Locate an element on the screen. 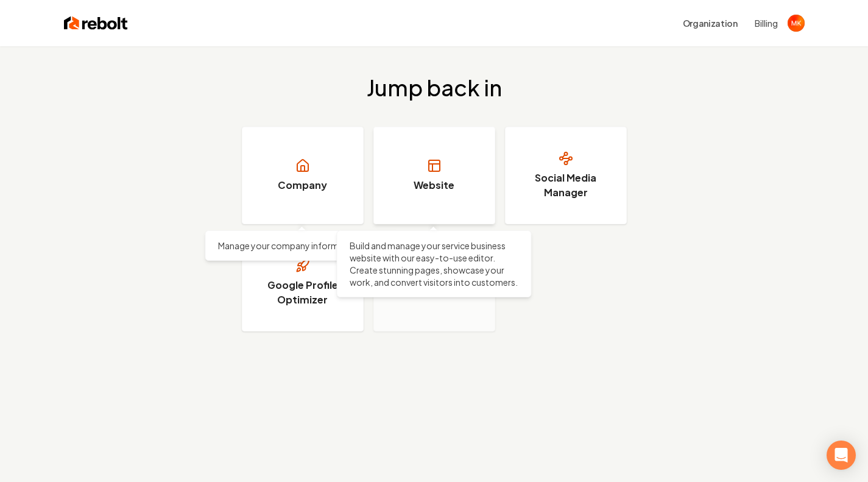 The height and width of the screenshot is (482, 868). p: Build and manage your service business website with our easy-to-use editor. Create stunning pages... is located at coordinates (434, 264).